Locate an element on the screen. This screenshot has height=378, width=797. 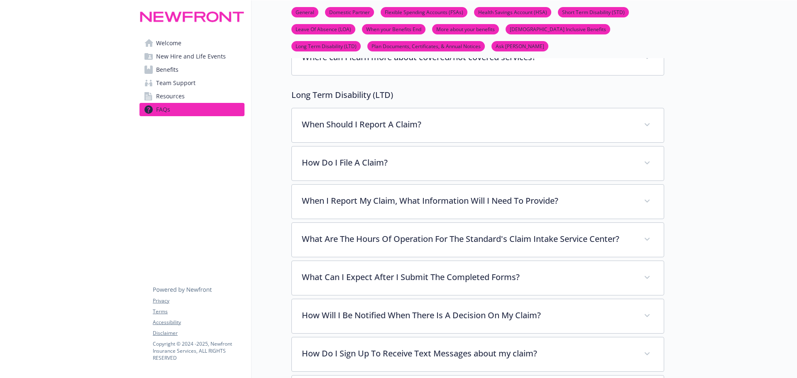
a: Short Term Disability (STD) is located at coordinates (593, 12).